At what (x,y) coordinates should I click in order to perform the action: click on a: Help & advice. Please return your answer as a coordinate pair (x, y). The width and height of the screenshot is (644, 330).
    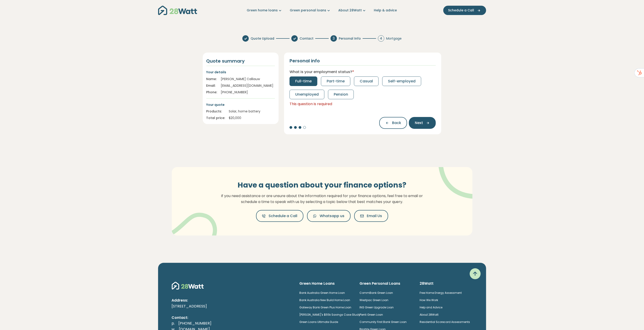
    Looking at the image, I should click on (385, 10).